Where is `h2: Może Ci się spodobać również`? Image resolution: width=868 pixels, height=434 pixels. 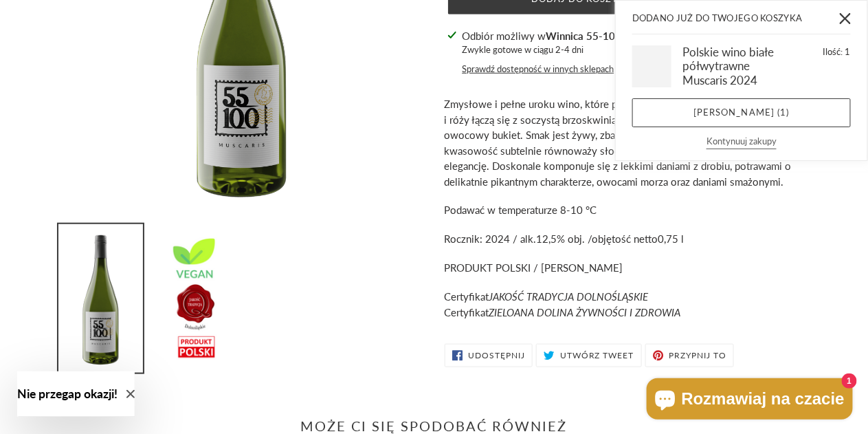
h2: Może Ci się spodobać również is located at coordinates (434, 426).